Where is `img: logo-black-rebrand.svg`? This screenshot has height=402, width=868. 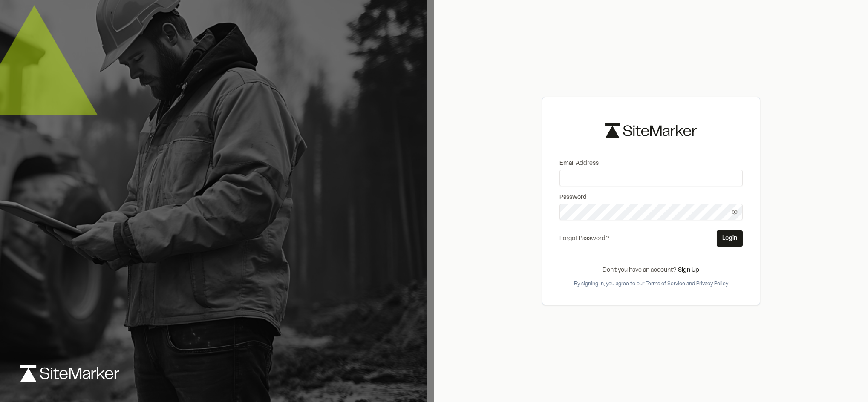
img: logo-black-rebrand.svg is located at coordinates (651, 130).